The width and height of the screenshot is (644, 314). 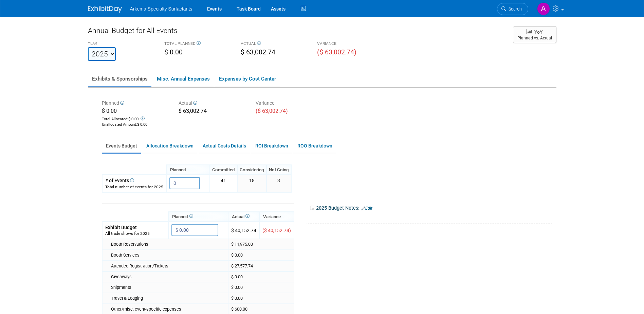 I want to click on div: Giveaways, so click(x=168, y=277).